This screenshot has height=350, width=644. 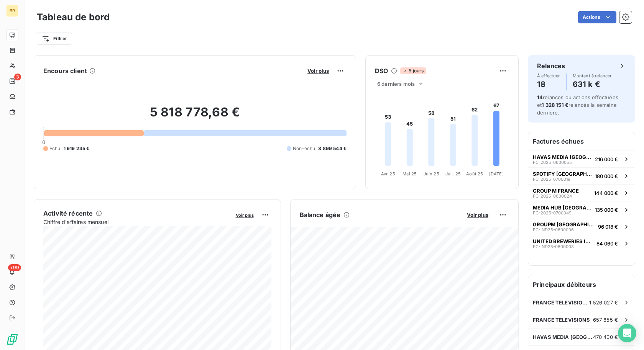 What do you see at coordinates (431, 174) in the screenshot?
I see `tspan: Juin 25` at bounding box center [431, 174].